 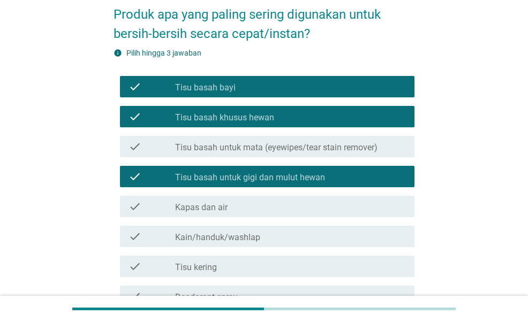 What do you see at coordinates (206, 298) in the screenshot?
I see `label: Deodorant spray` at bounding box center [206, 298].